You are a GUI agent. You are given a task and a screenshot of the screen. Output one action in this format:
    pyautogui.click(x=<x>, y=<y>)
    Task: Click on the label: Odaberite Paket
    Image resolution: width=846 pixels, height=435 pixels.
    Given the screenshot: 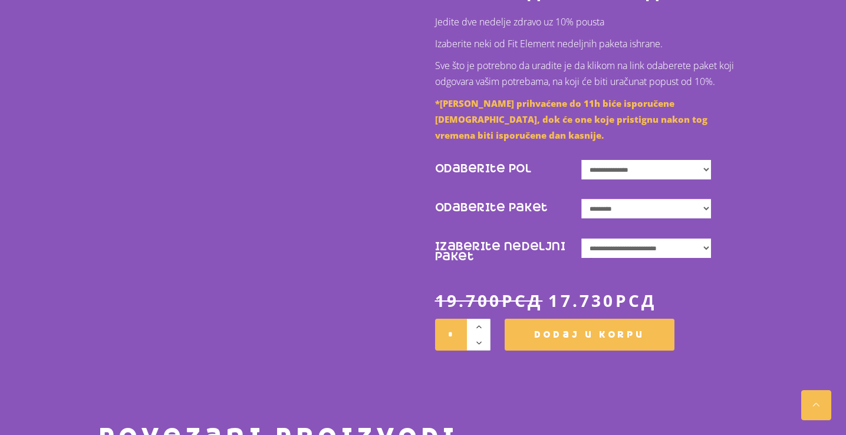 What is the action you would take?
    pyautogui.click(x=508, y=205)
    